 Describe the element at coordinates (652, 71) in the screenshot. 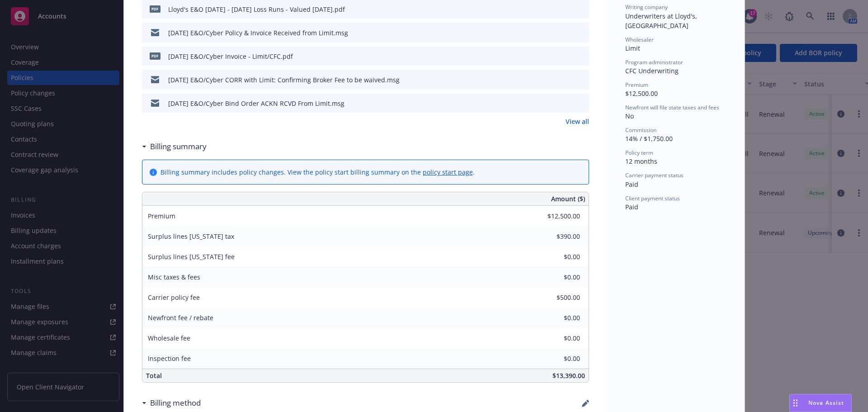

I see `span: CFC Underwriting` at that location.